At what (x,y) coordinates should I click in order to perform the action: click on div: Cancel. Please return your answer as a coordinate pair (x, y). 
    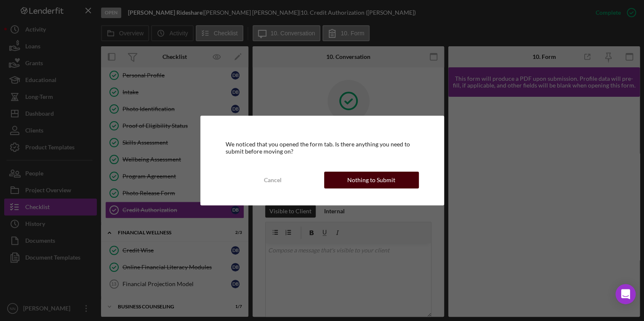
    Looking at the image, I should click on (273, 181).